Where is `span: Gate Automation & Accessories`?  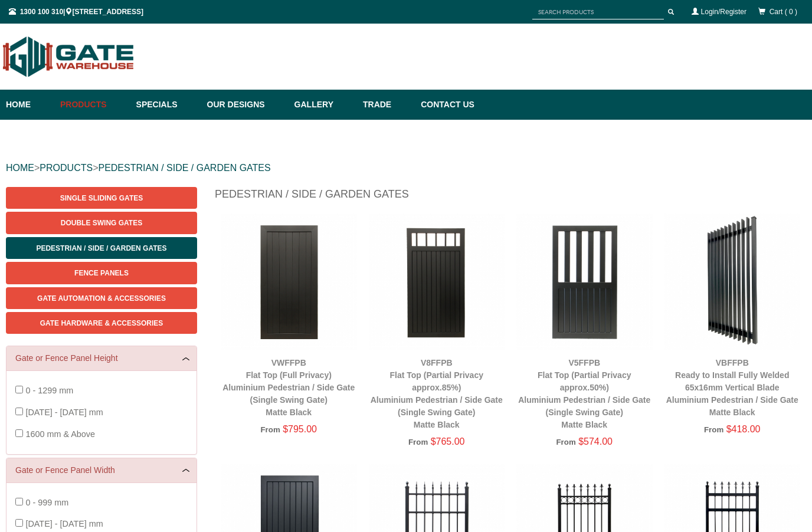
span: Gate Automation & Accessories is located at coordinates (102, 299).